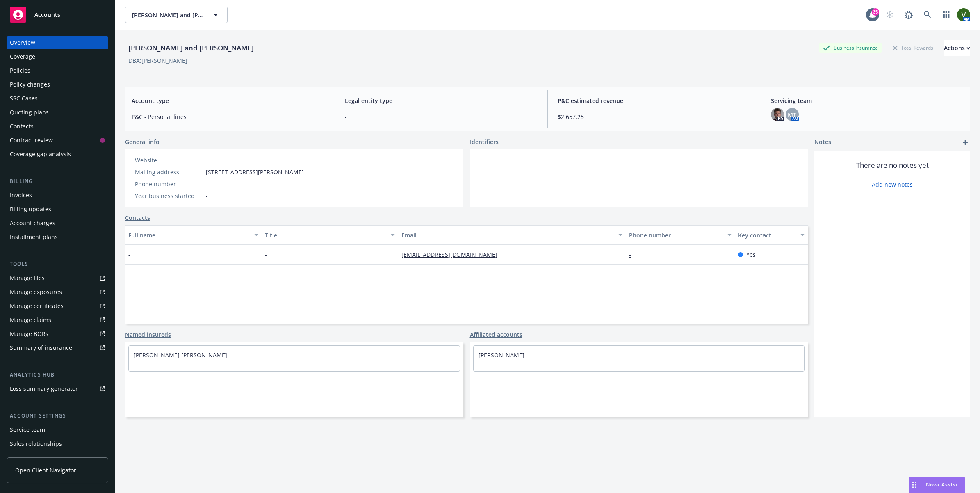 Image resolution: width=980 pixels, height=493 pixels. I want to click on div: Policies, so click(20, 71).